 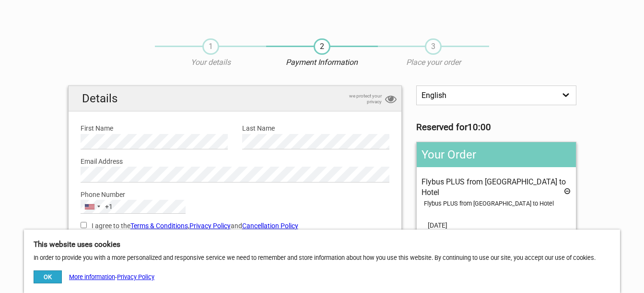 I want to click on h3: Reserved for, so click(x=496, y=127).